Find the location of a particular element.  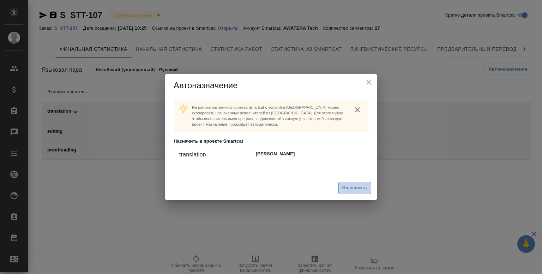

p: Назначить в проекте Smartcat is located at coordinates (271, 141).